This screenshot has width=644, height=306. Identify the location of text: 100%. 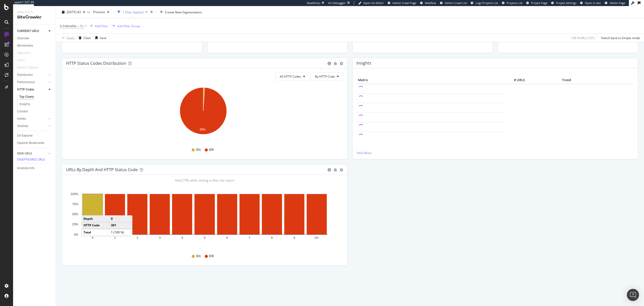
(75, 194).